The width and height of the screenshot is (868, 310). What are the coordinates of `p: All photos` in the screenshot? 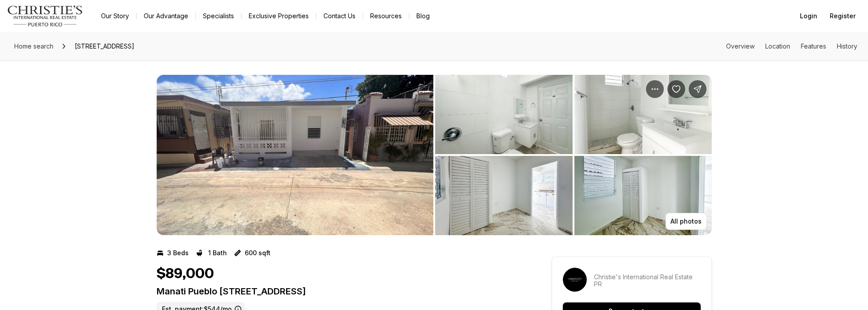 It's located at (686, 221).